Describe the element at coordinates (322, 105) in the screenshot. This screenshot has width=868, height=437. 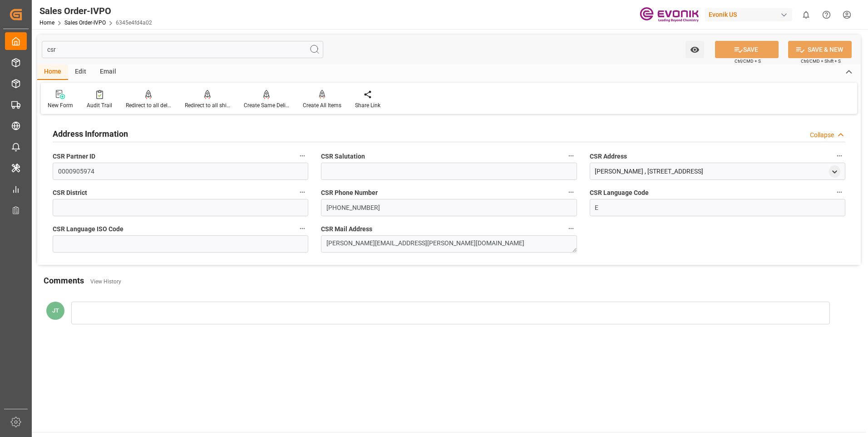
I see `div: Create All Items` at that location.